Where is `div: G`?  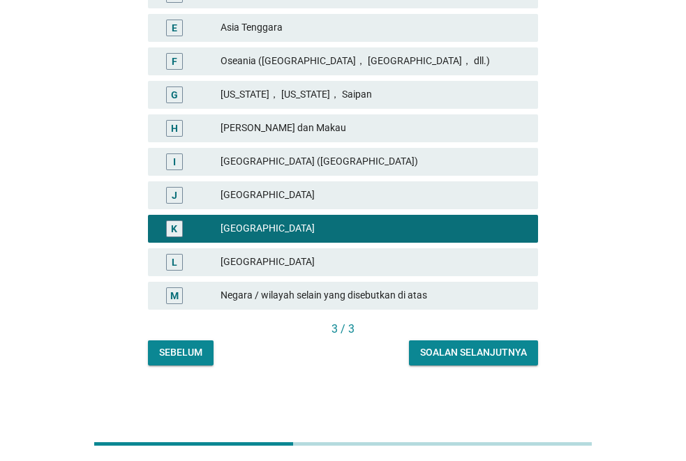 div: G is located at coordinates (174, 94).